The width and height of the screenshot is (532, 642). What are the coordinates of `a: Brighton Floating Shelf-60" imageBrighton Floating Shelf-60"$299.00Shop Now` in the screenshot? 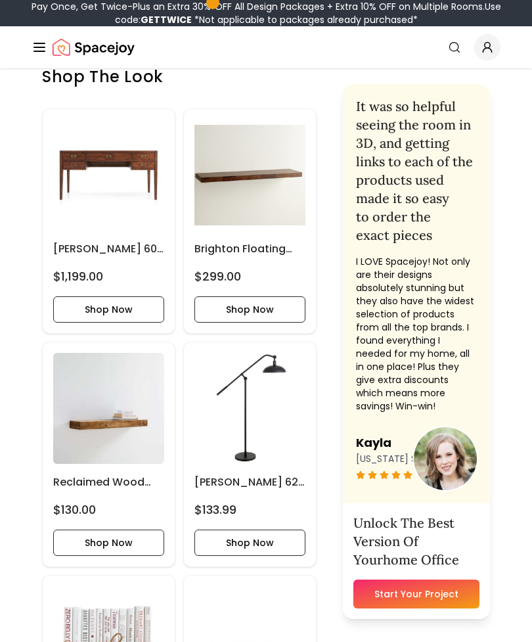 It's located at (250, 221).